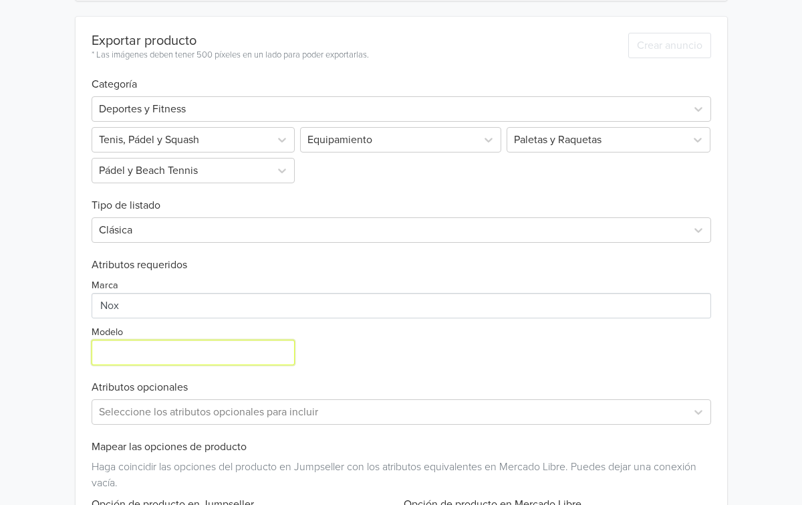  What do you see at coordinates (105, 285) in the screenshot?
I see `label: Marca` at bounding box center [105, 285].